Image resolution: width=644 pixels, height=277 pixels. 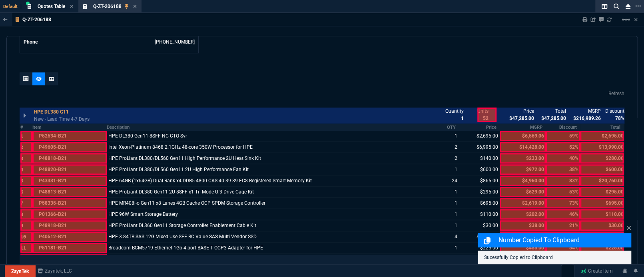 I want to click on th: QTY, so click(x=448, y=127).